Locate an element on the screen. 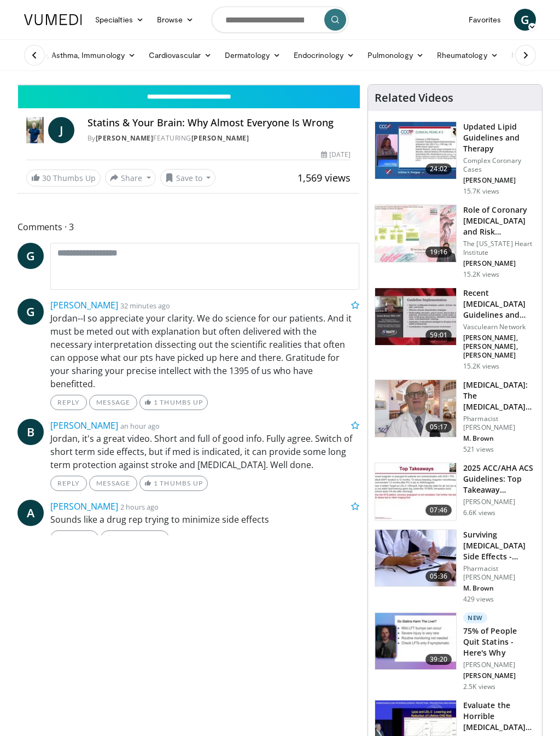  a: Cardiovascular is located at coordinates (180, 56).